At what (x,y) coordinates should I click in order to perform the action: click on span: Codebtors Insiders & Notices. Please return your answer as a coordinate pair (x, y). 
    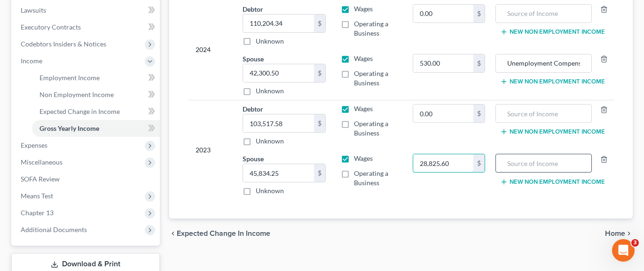
    Looking at the image, I should click on (63, 43).